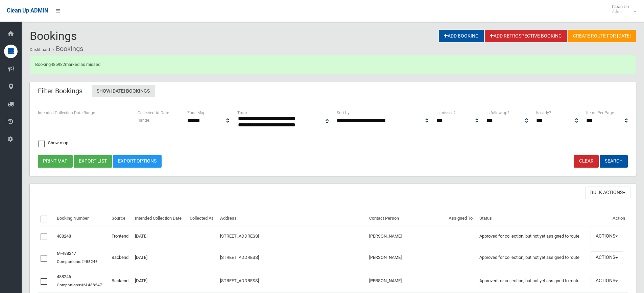  I want to click on th: Address, so click(292, 219).